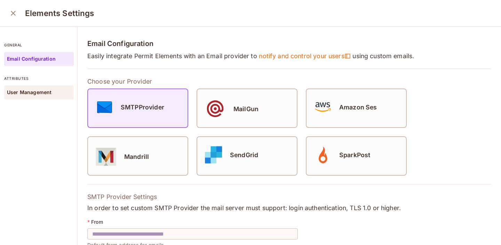 Image resolution: width=501 pixels, height=245 pixels. What do you see at coordinates (39, 45) in the screenshot?
I see `p: general` at bounding box center [39, 45].